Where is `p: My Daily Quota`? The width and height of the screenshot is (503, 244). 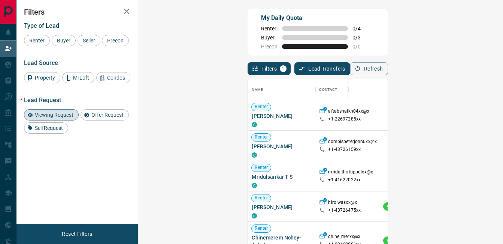 p: My Daily Quota is located at coordinates (315, 18).